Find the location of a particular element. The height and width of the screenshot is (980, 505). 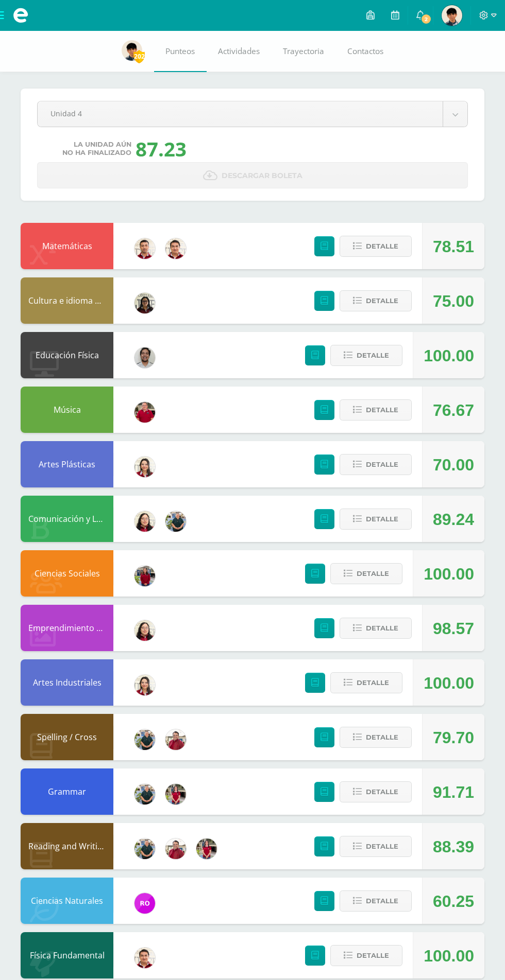

div: 70.00 is located at coordinates (453, 464).